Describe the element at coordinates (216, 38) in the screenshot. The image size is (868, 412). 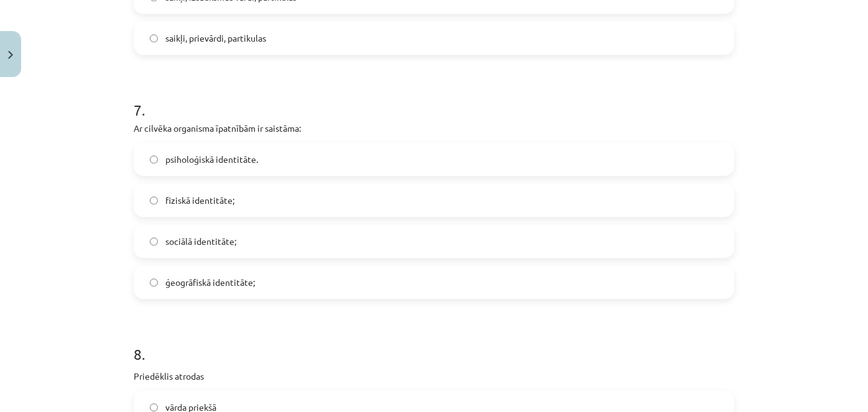
I see `span: saikļi, prievārdi, partikulas` at that location.